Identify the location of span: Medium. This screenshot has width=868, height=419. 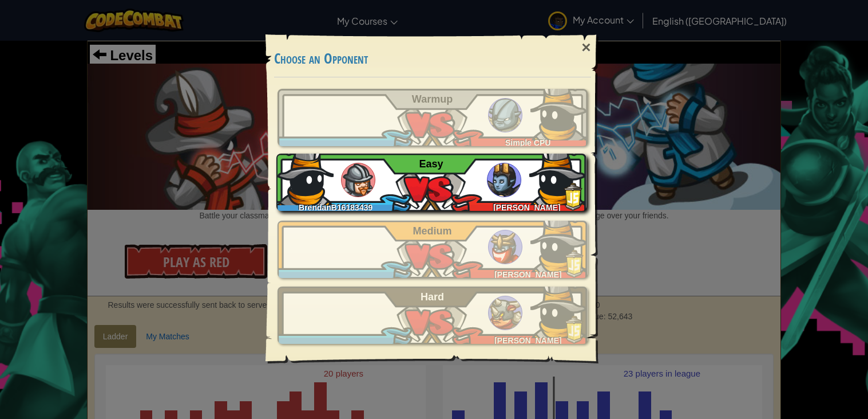
(433, 231).